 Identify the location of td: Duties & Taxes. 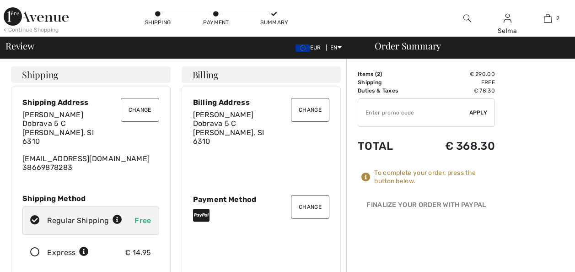
(388, 91).